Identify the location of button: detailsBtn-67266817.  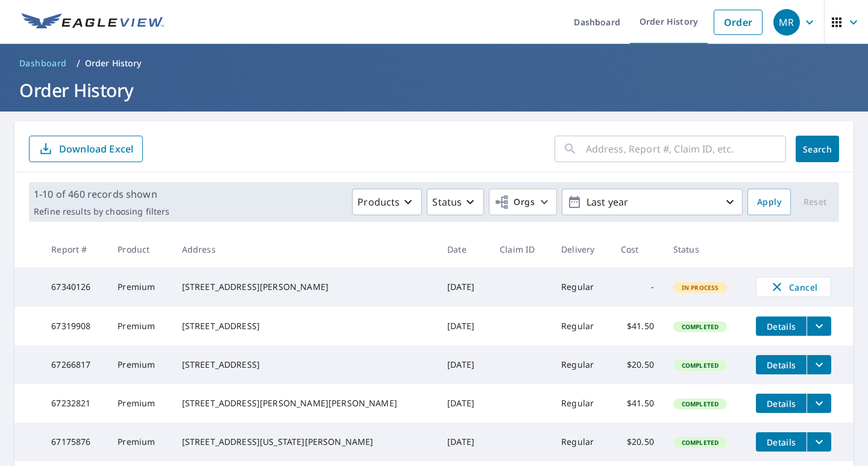
(781, 365).